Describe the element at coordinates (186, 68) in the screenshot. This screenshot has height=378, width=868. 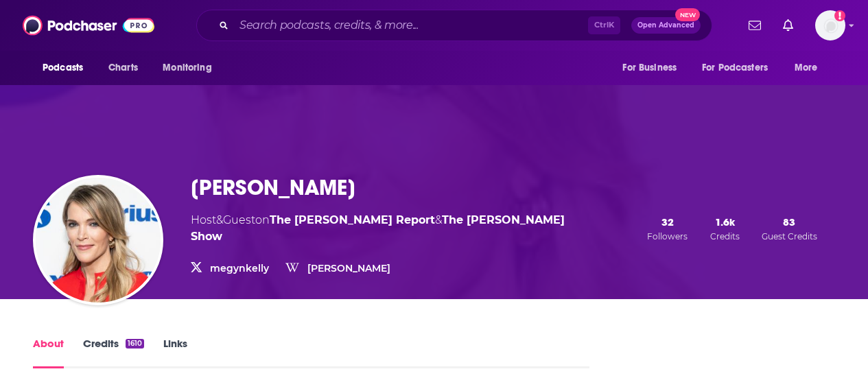
I see `span: Monitoring` at that location.